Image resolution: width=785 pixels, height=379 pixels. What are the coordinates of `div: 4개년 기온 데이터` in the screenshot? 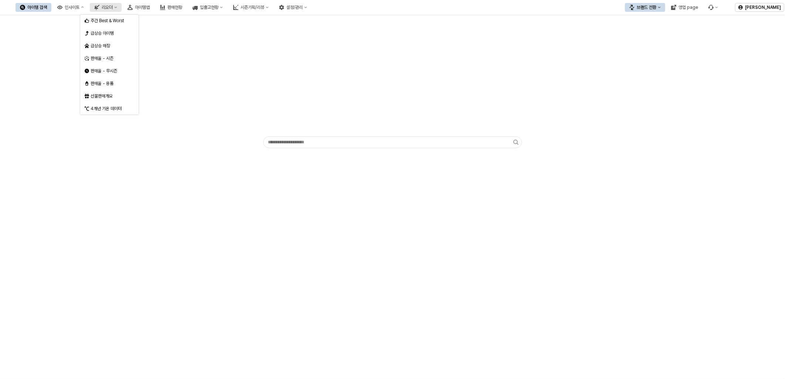 It's located at (110, 109).